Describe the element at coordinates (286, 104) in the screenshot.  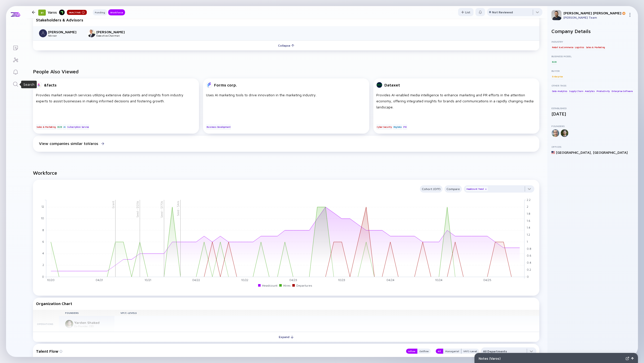
I see `div: Uses AI marketing tools to drive innovation in the marketing industry.` at that location.